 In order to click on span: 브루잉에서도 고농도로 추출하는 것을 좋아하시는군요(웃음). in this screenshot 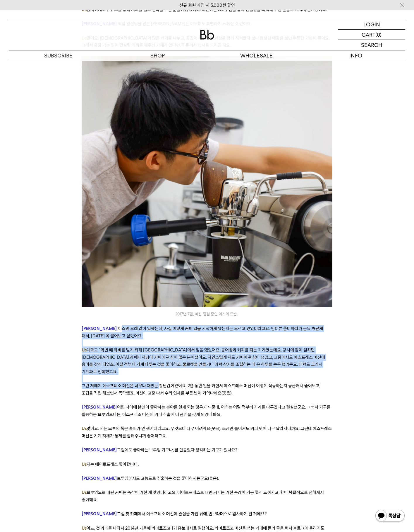, I will do `click(168, 478)`.